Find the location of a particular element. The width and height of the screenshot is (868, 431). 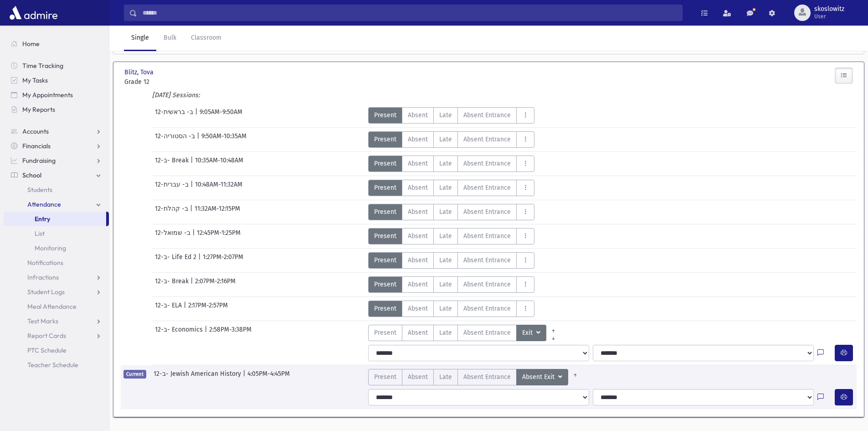

a: Single is located at coordinates (140, 39).